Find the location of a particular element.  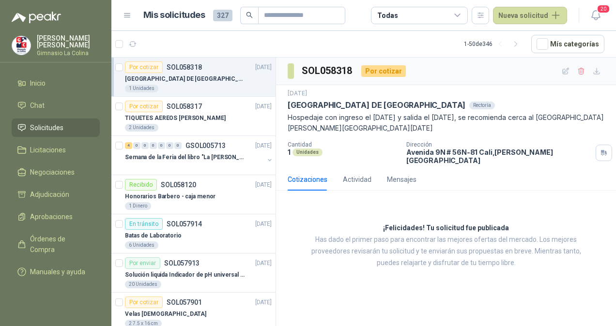

p: SOL058120 is located at coordinates (178, 185).